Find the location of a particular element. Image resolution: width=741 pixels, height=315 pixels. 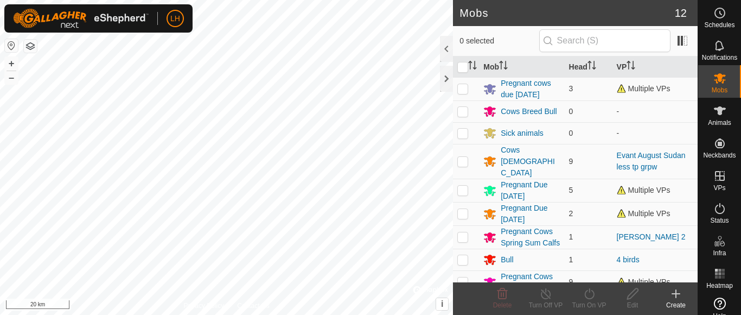

th: Head is located at coordinates (589, 67).